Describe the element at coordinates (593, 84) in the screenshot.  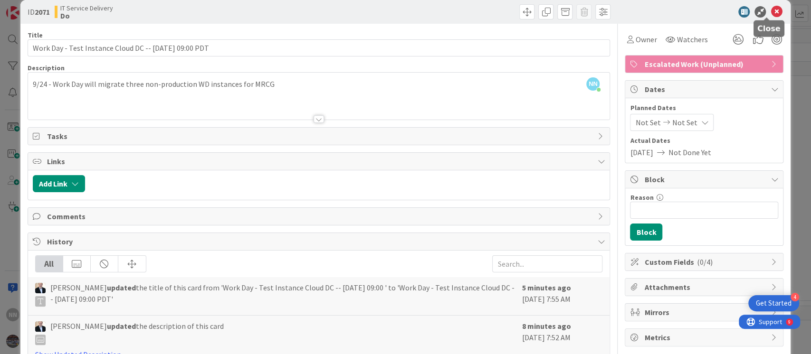
I see `span: NN` at that location.